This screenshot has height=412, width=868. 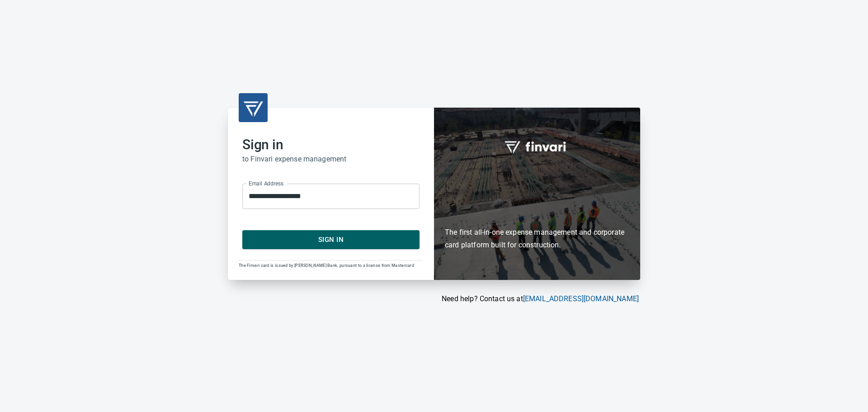 What do you see at coordinates (433, 299) in the screenshot?
I see `p: Need help? Contact us at` at bounding box center [433, 299].